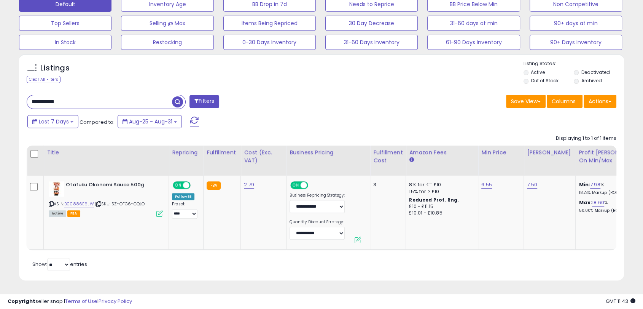 The height and width of the screenshot is (309, 643). What do you see at coordinates (60, 264) in the screenshot?
I see `span: Show: entries` at bounding box center [60, 264].